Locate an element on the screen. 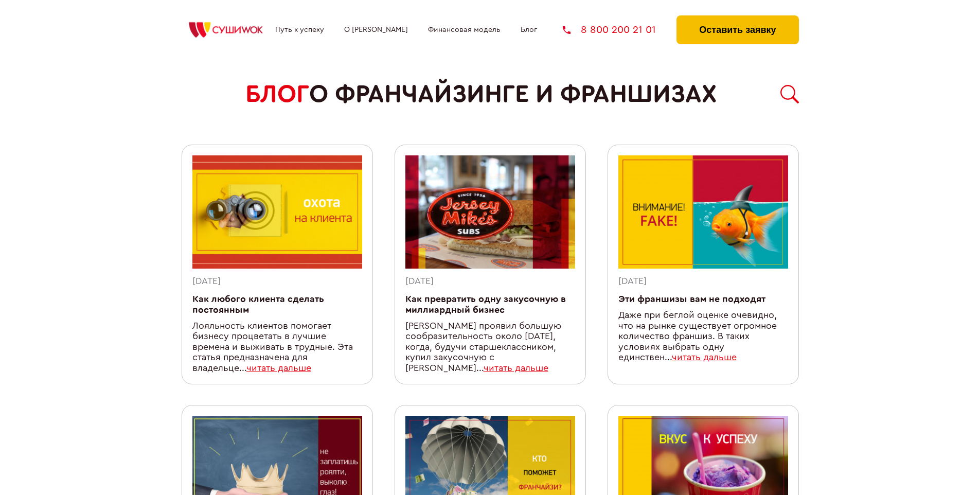 The image size is (980, 495). a: 8 800 200 21 01 is located at coordinates (609, 30).